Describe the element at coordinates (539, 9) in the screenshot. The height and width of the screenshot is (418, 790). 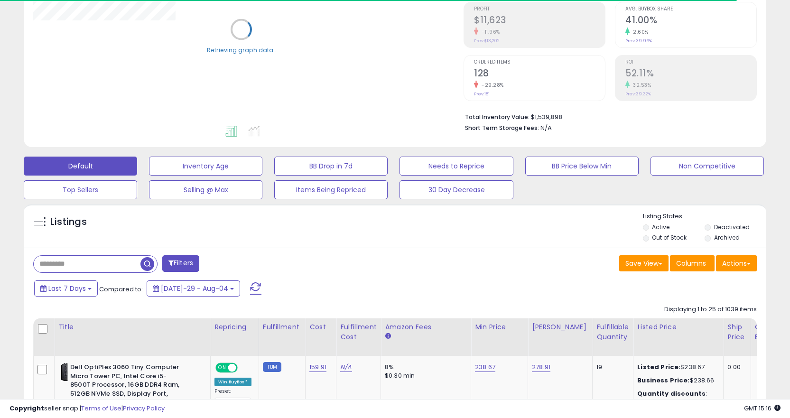
I see `span: Profit` at that location.